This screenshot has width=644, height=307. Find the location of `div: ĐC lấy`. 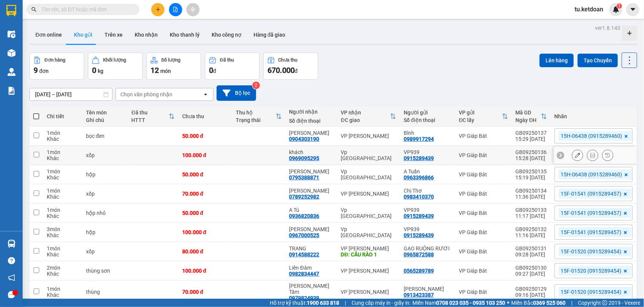

div: ĐC lấy is located at coordinates (481, 120).